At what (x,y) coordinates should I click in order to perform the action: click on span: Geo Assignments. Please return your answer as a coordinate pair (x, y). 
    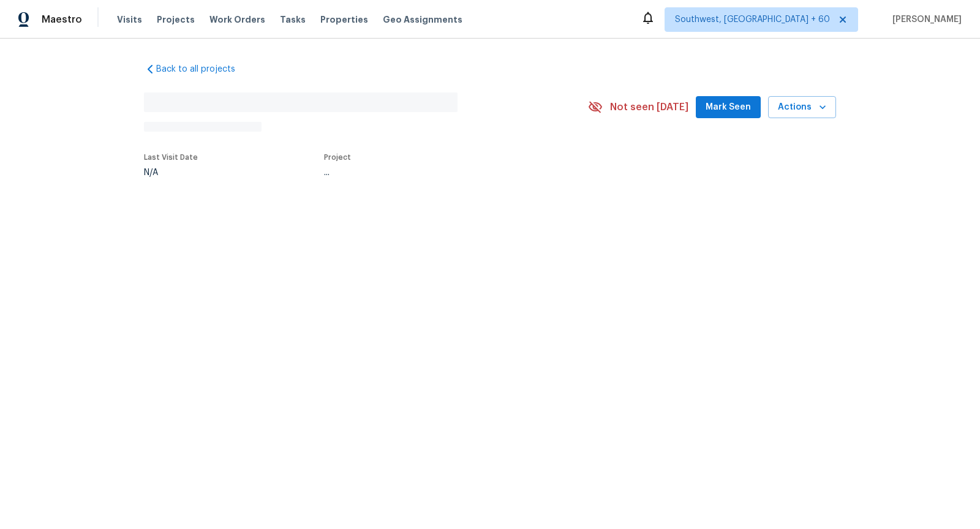
    Looking at the image, I should click on (423, 20).